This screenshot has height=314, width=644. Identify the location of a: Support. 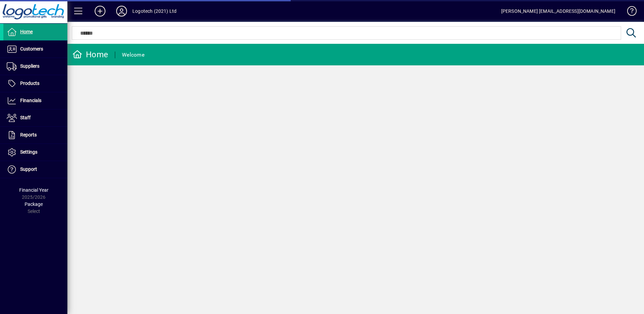
(35, 170).